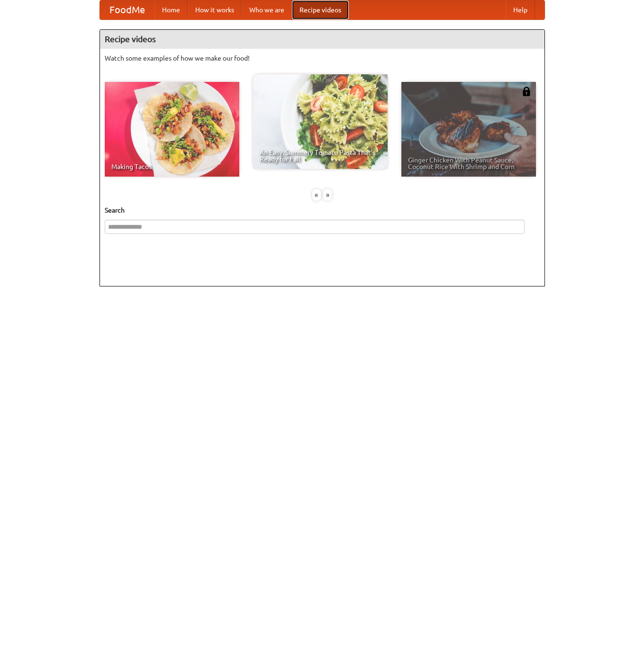 The height and width of the screenshot is (670, 644). What do you see at coordinates (171, 10) in the screenshot?
I see `a: Home` at bounding box center [171, 10].